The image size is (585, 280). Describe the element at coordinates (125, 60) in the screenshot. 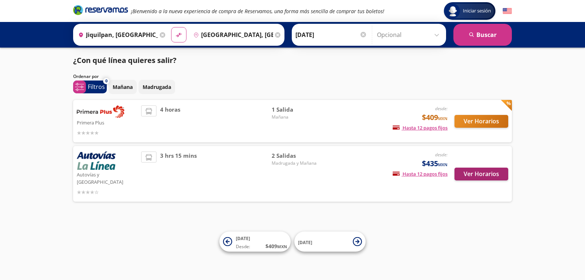

I see `p: ¿Con qué línea quieres salir?` at that location.